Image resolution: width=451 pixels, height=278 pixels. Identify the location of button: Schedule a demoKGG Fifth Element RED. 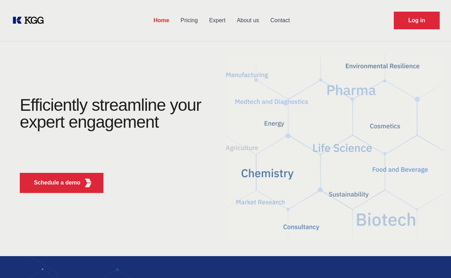
(61, 183).